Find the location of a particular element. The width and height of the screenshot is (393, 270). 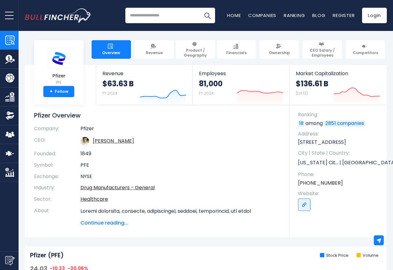

span: Ranking: is located at coordinates (339, 115).